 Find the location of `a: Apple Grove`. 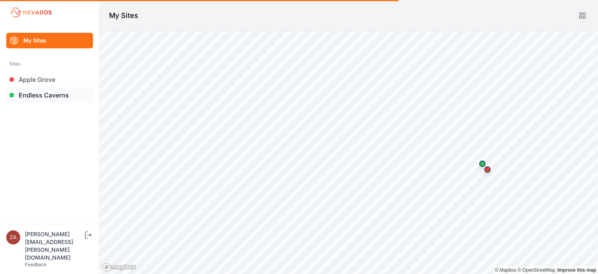

a: Apple Grove is located at coordinates (49, 79).